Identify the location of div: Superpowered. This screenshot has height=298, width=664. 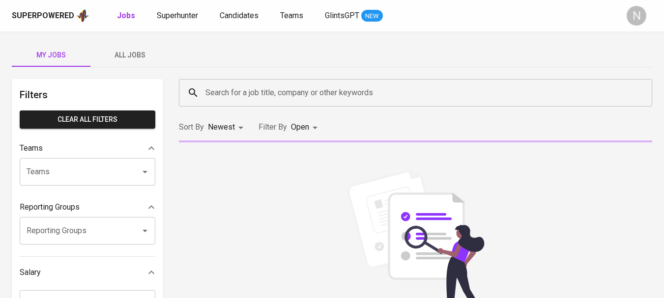
(43, 16).